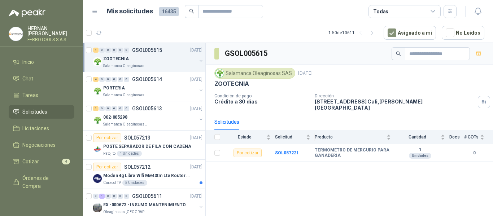 This screenshot has height=216, width=493. Describe the element at coordinates (114, 88) in the screenshot. I see `p: PORTERIA` at that location.